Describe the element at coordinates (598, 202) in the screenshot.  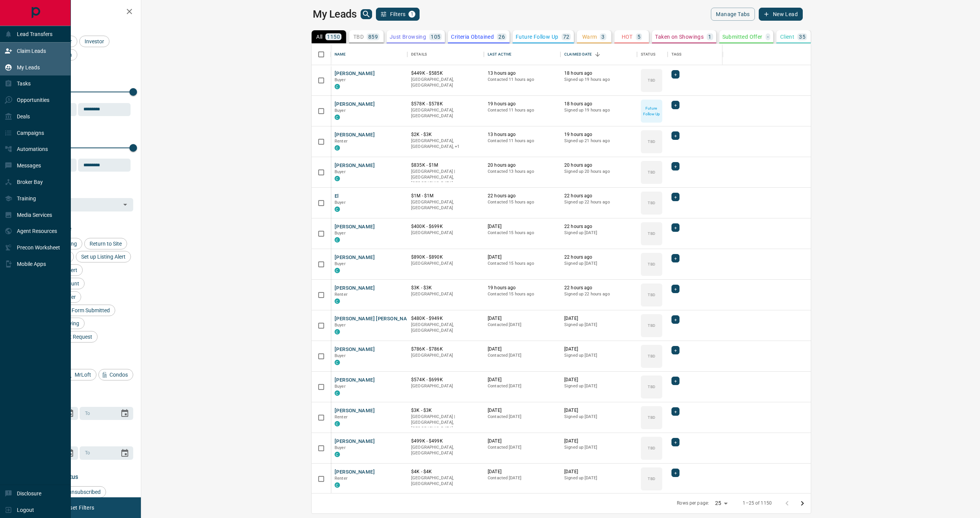
I see `p: Signed up 22 hours ago` at that location.